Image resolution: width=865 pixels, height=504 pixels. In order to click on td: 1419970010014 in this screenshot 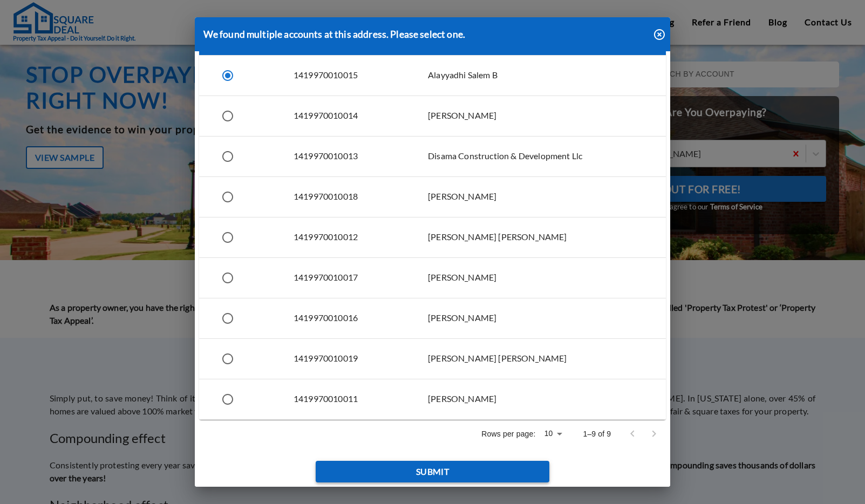, I will do `click(343, 116)`.